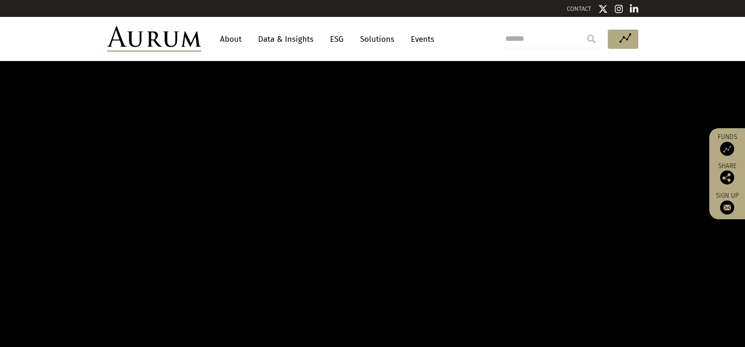  Describe the element at coordinates (619, 9) in the screenshot. I see `img: Instagram icon` at that location.